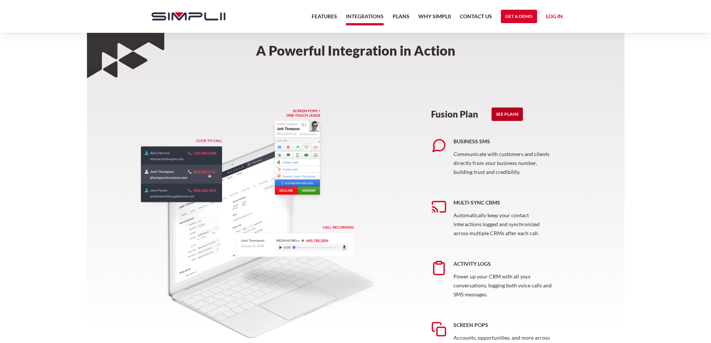  Describe the element at coordinates (503, 264) in the screenshot. I see `h5: Activity Logs` at that location.